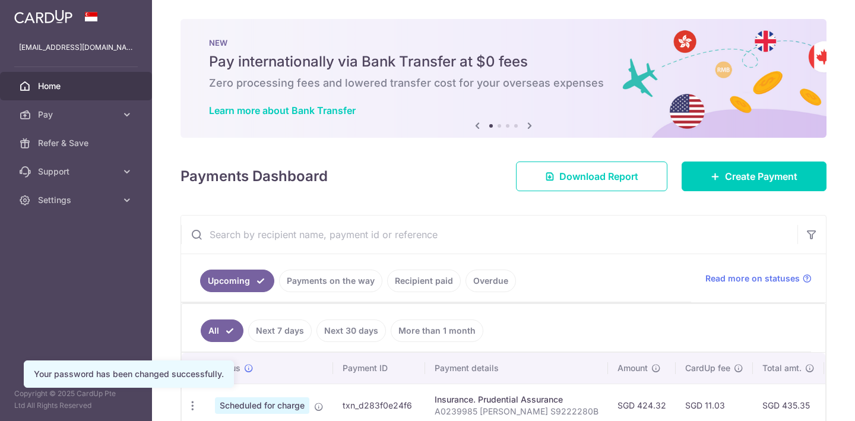 The image size is (855, 421). What do you see at coordinates (77, 115) in the screenshot?
I see `span: Pay` at bounding box center [77, 115].